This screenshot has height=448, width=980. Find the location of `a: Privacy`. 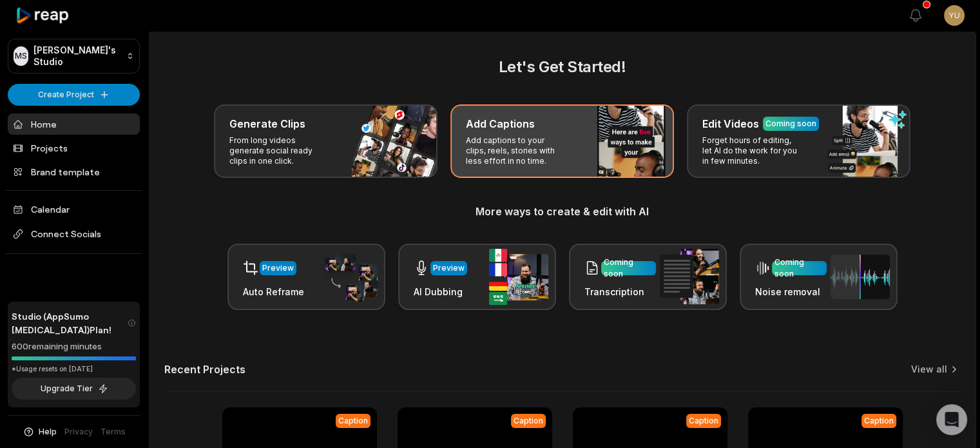

a: Privacy is located at coordinates (79, 432).